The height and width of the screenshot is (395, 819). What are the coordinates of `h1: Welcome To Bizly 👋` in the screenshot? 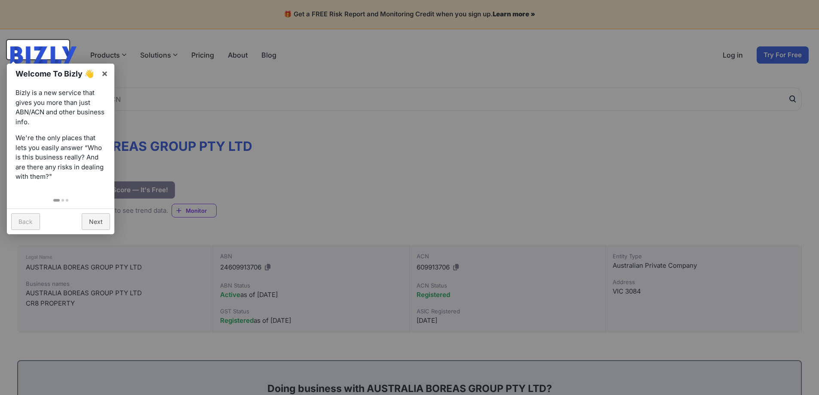 It's located at (56, 74).